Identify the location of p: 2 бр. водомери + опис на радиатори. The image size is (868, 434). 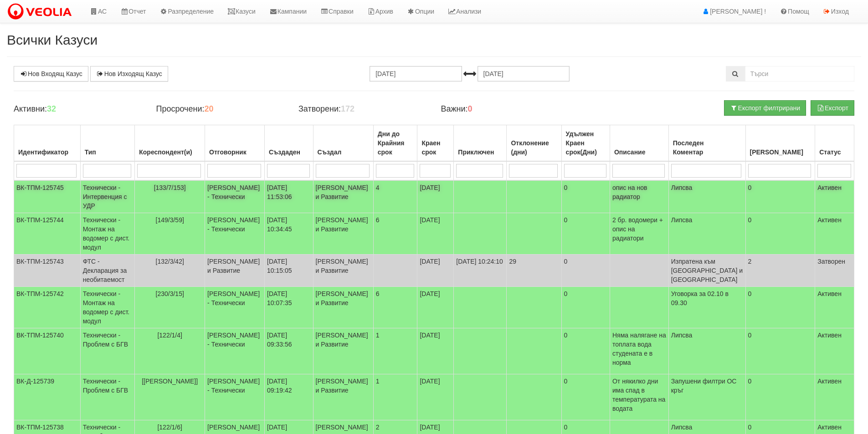
(639, 229).